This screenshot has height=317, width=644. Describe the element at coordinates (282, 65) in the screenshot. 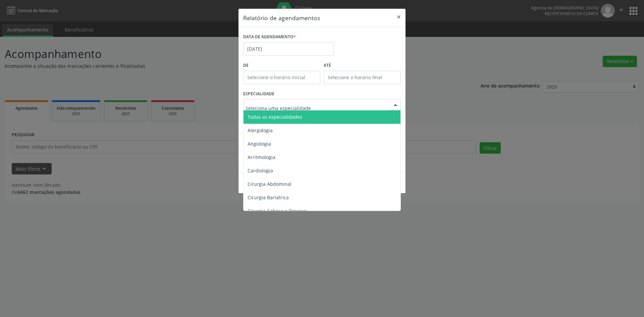

I see `label: De` at that location.